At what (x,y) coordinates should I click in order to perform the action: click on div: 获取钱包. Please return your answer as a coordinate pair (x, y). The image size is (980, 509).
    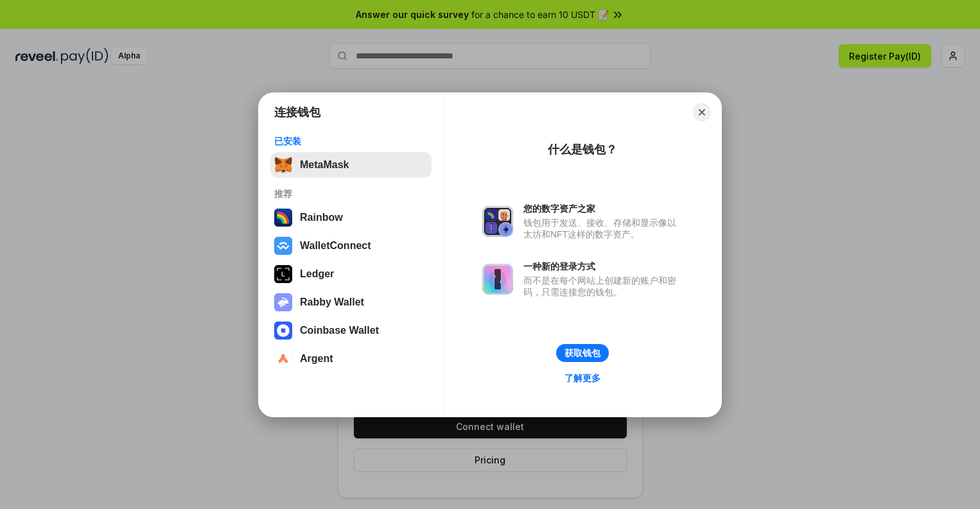
    Looking at the image, I should click on (582, 353).